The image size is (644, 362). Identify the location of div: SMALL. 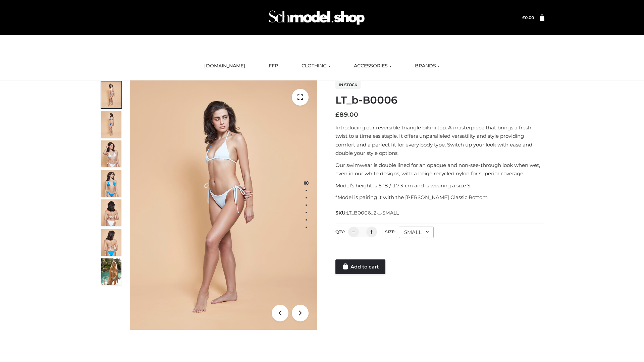
(416, 232).